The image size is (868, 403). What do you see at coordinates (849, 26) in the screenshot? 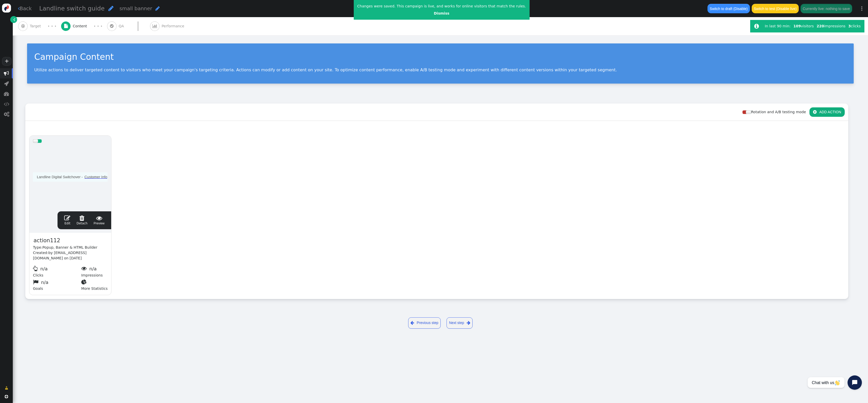
I see `b: 3` at bounding box center [849, 26].